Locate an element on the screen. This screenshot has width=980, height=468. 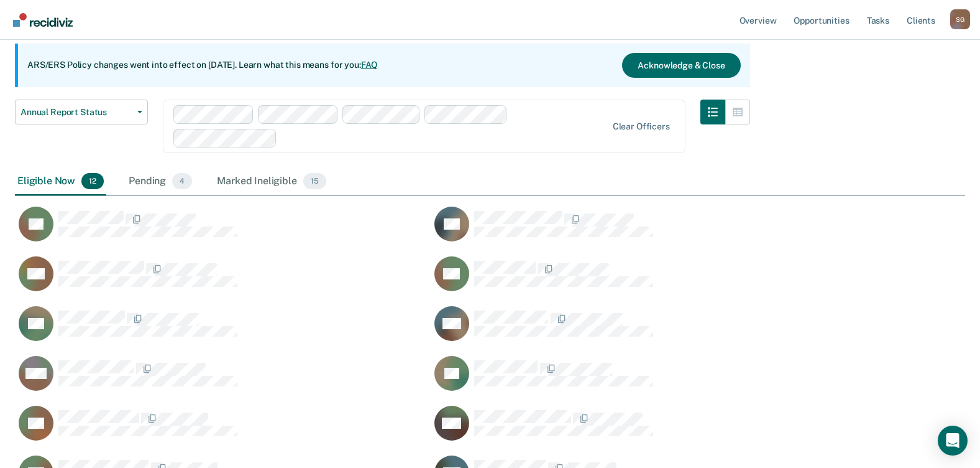
span: 12 is located at coordinates (93, 181).